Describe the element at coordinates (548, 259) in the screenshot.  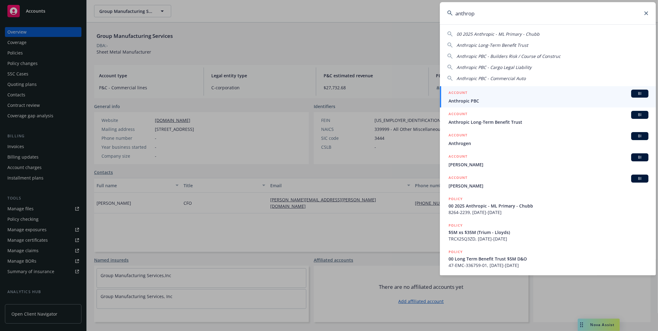
I see `span: 00 Long Term Benefit Trust $5M D&O` at that location.